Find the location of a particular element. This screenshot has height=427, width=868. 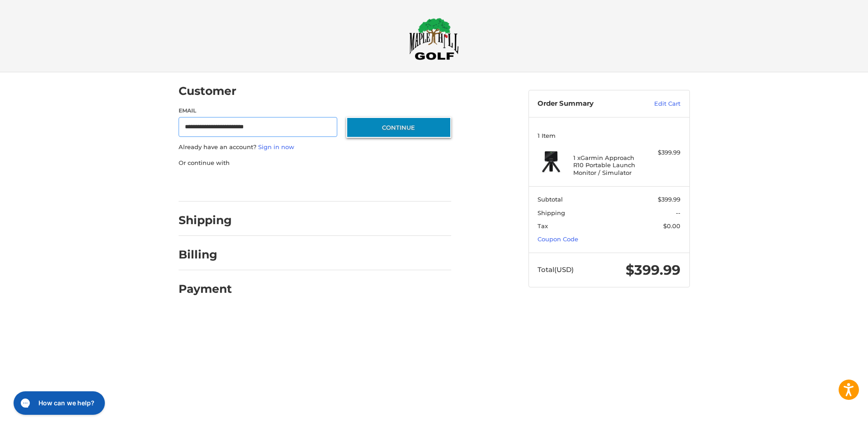

span: $0.00 is located at coordinates (672, 226).